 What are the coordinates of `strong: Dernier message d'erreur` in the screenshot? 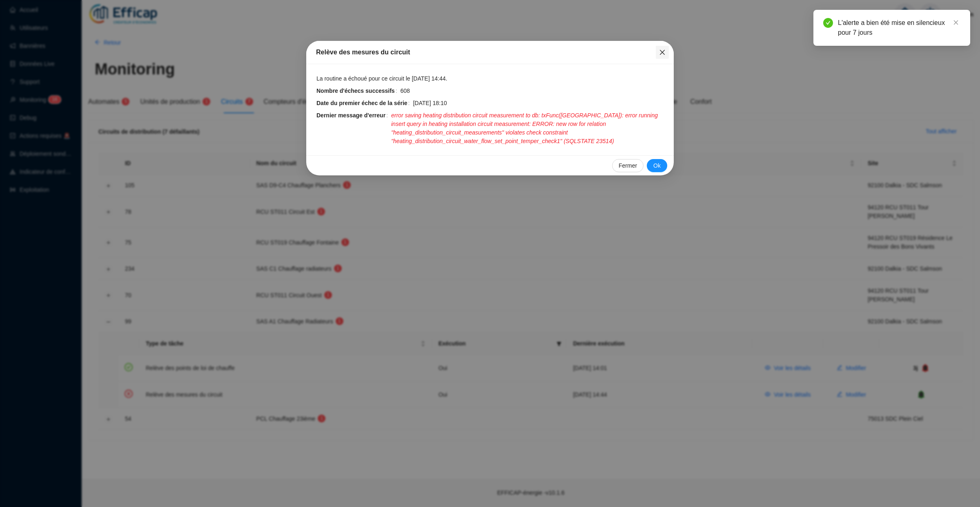 It's located at (351, 115).